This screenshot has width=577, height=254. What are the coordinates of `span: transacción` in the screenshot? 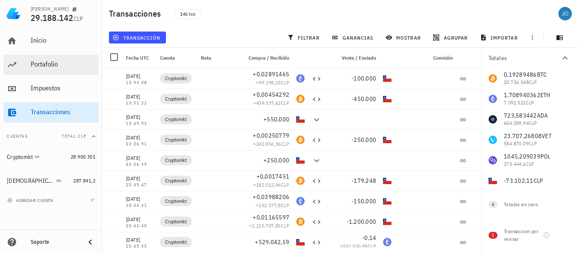 It's located at (137, 37).